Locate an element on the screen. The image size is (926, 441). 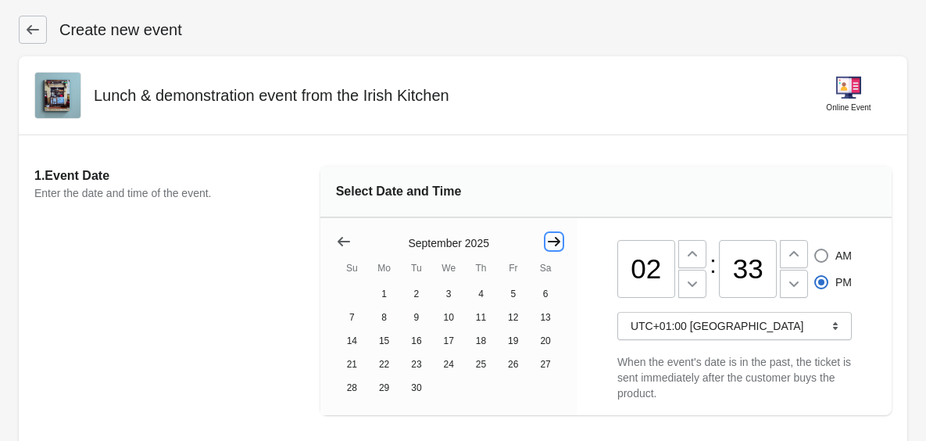
th: Thursday is located at coordinates (481, 268).